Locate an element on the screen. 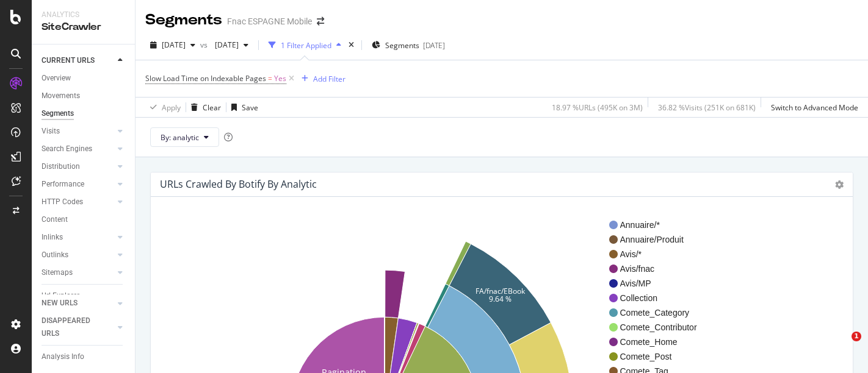 The width and height of the screenshot is (868, 373). a: Search Engines is located at coordinates (77, 149).